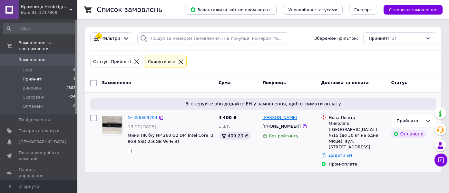 The image size is (449, 193). I want to click on span: 426, so click(72, 97).